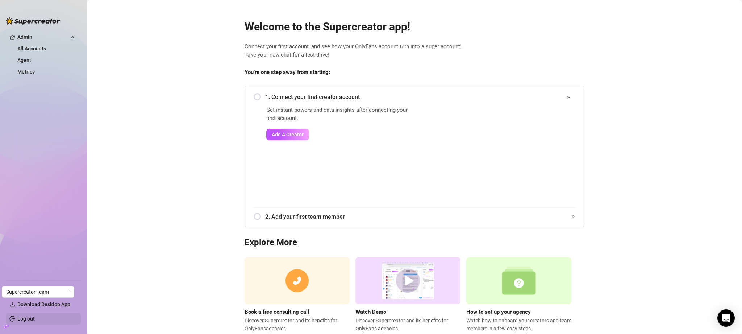  What do you see at coordinates (297, 281) in the screenshot?
I see `img: consulting call` at bounding box center [297, 281].